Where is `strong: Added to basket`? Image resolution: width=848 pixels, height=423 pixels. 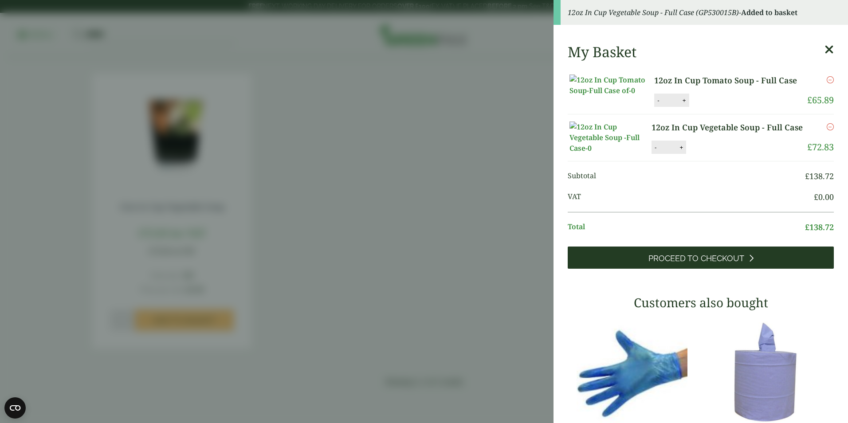
strong: Added to basket is located at coordinates (769, 12).